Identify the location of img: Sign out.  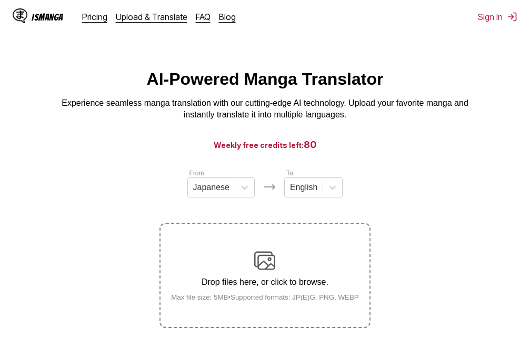
(512, 17).